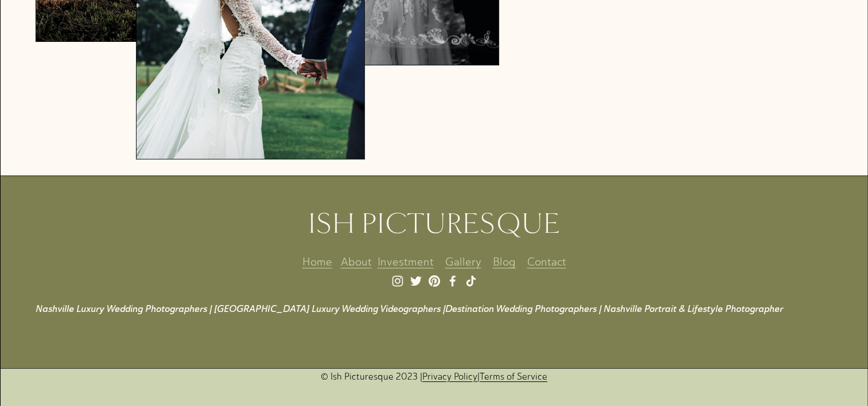  Describe the element at coordinates (546, 262) in the screenshot. I see `a: Contact` at that location.